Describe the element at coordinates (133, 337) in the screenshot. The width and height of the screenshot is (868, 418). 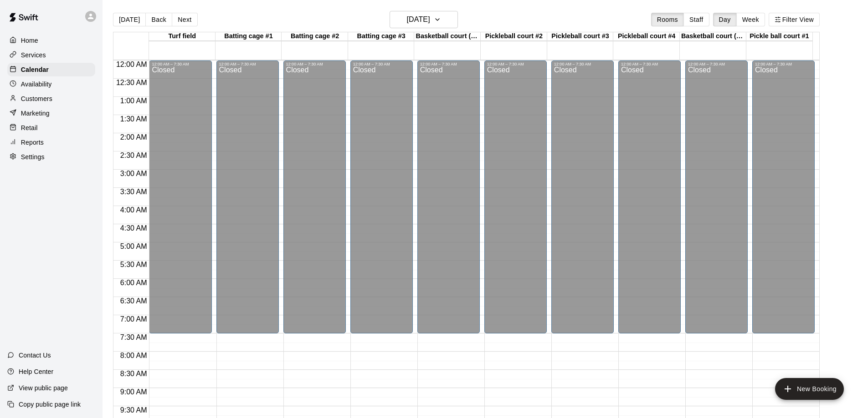
I see `span: 7:30 AM` at that location.